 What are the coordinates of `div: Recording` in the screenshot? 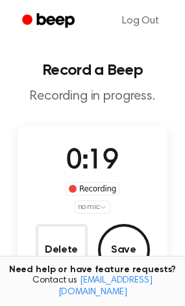 It's located at (92, 189).